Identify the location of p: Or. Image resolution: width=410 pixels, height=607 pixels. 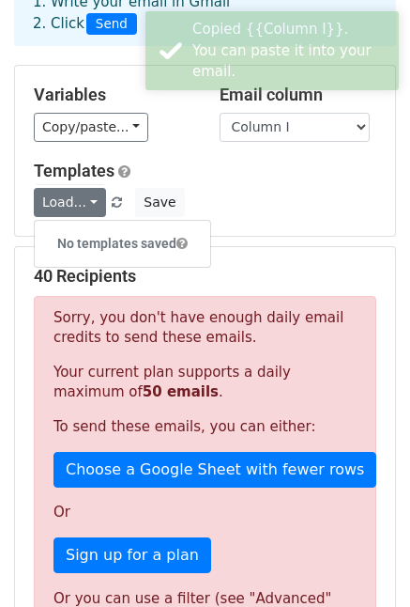
(205, 512).